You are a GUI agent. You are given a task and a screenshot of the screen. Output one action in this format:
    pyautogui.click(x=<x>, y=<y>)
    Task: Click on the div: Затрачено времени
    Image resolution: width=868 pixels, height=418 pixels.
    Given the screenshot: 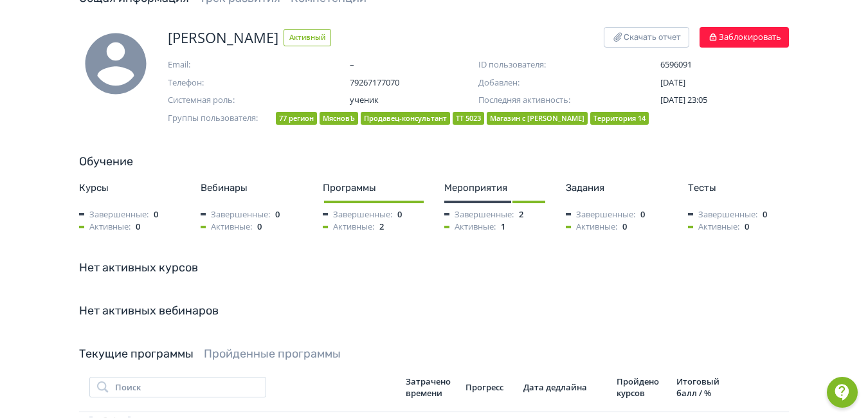 What is the action you would take?
    pyautogui.click(x=430, y=387)
    